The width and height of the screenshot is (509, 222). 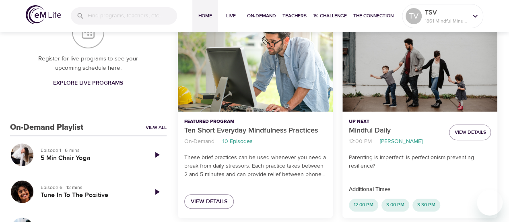 What do you see at coordinates (395, 204) in the screenshot?
I see `span: 3:00 PM` at bounding box center [395, 204].